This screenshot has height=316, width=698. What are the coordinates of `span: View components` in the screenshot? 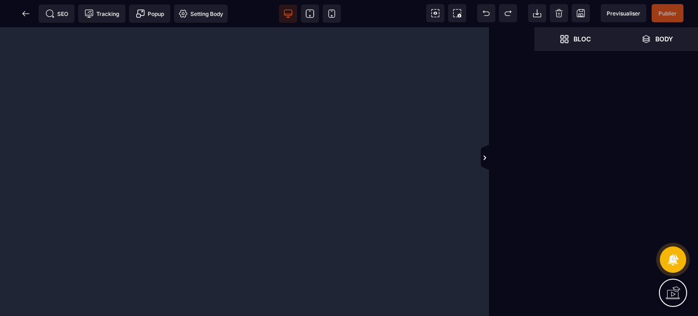 It's located at (435, 13).